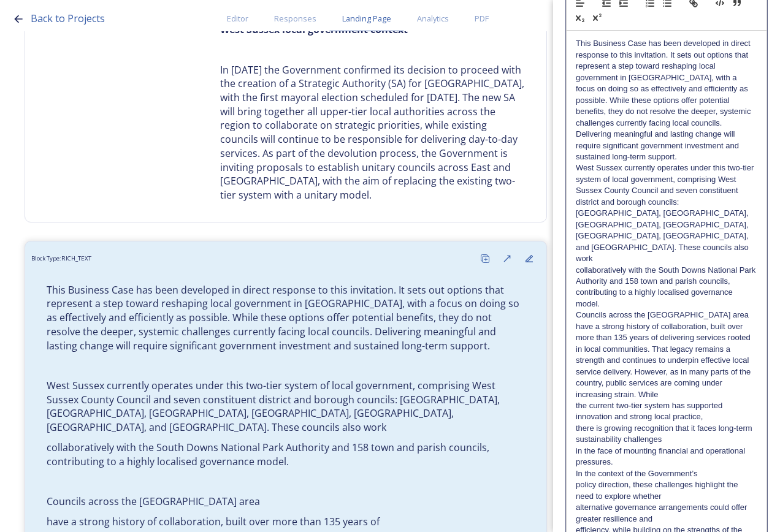 The height and width of the screenshot is (532, 780). I want to click on p: there is growing recognition that it faces long-term sustainability challenges, so click(667, 434).